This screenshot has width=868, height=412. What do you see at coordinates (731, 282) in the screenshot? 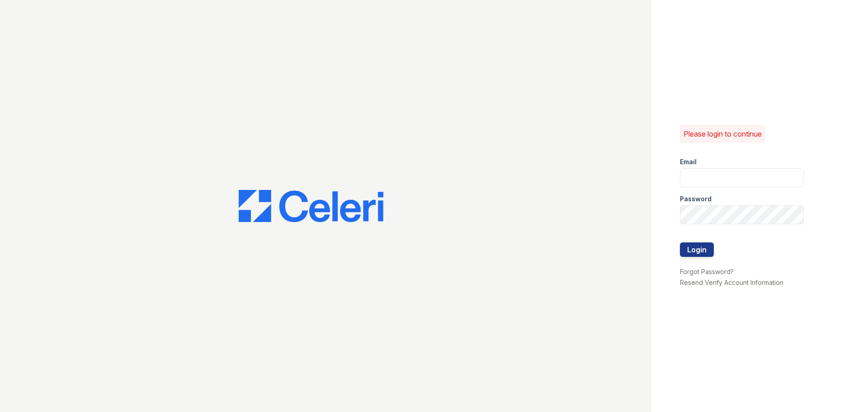
I see `a: Resend Verify Account Information` at bounding box center [731, 282].